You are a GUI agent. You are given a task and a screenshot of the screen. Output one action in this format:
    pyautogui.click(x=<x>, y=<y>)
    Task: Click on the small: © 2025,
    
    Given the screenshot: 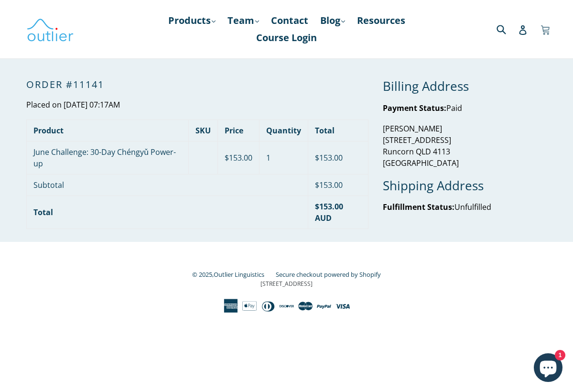 What is the action you would take?
    pyautogui.click(x=233, y=274)
    